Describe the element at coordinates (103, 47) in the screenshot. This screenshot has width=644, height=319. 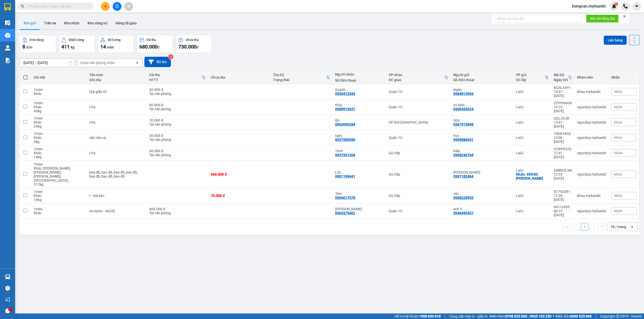
I see `span: 14` at that location.